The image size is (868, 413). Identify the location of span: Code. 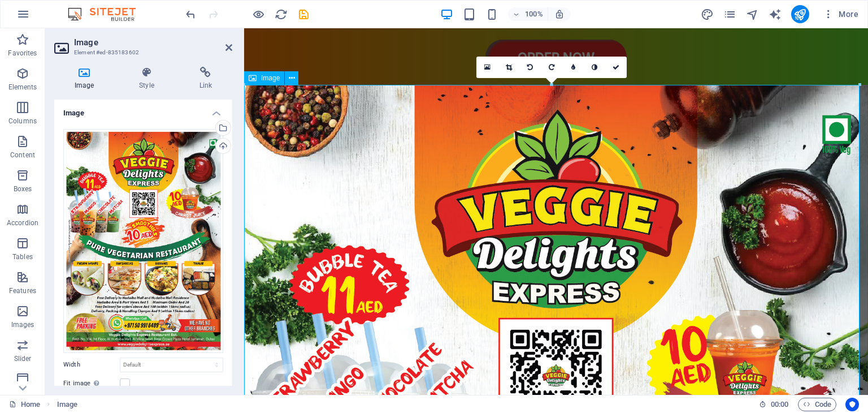
(817, 404).